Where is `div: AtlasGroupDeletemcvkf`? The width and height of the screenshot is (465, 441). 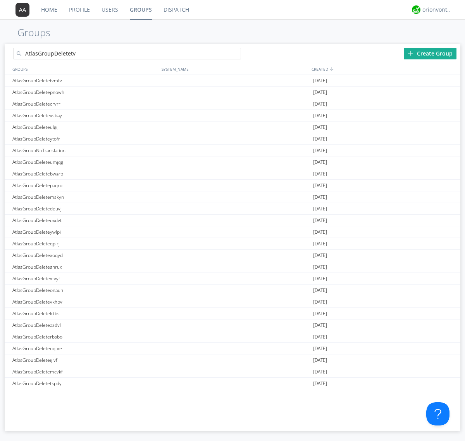 div: AtlasGroupDeletemcvkf is located at coordinates (85, 371).